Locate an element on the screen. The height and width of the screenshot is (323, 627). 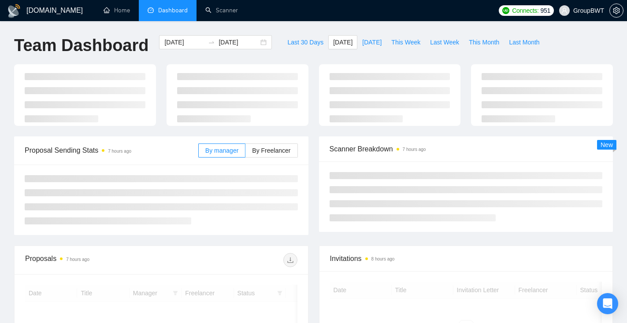
button: This Week is located at coordinates (406, 42).